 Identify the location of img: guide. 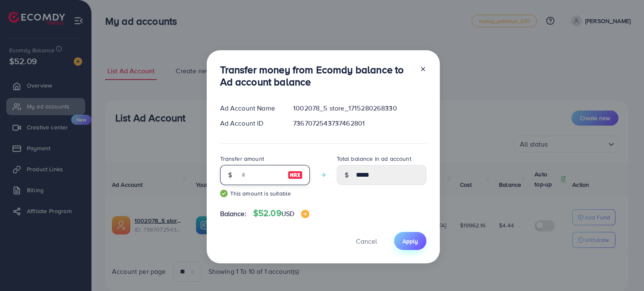
(224, 193).